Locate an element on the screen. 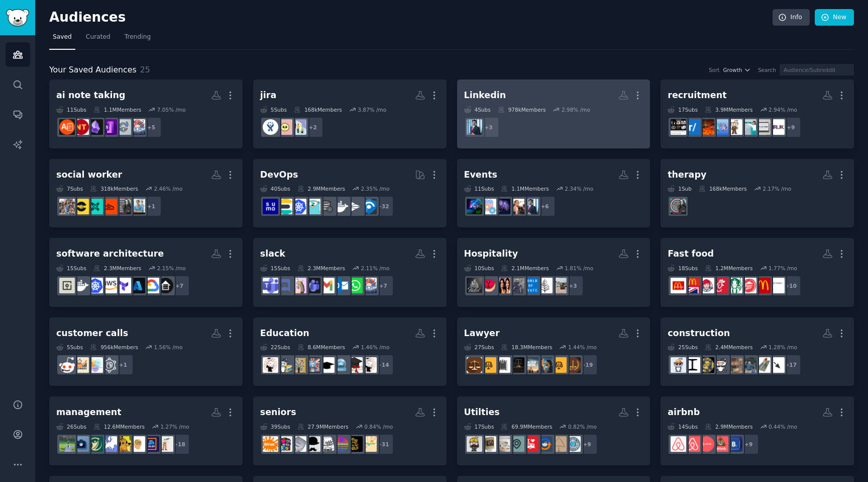 The width and height of the screenshot is (868, 482). div: + 17 is located at coordinates (791, 365).